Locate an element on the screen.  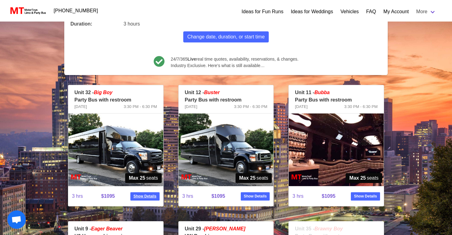
a: Open chat is located at coordinates (17, 219).